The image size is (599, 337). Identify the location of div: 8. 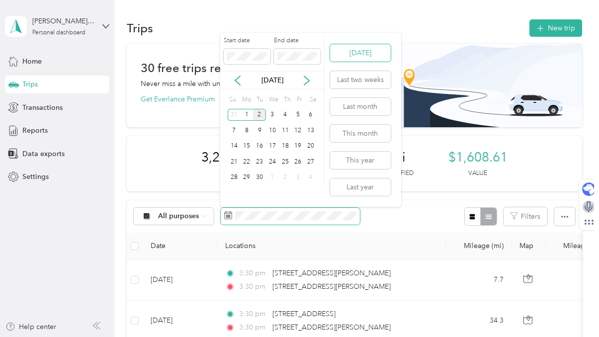
(247, 130).